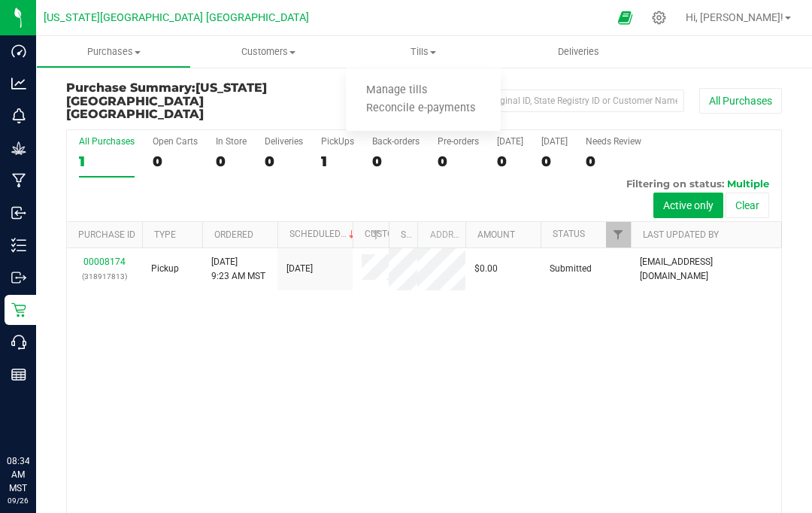  What do you see at coordinates (19, 342) in the screenshot?
I see `inline-svg: Call Center` at bounding box center [19, 342].